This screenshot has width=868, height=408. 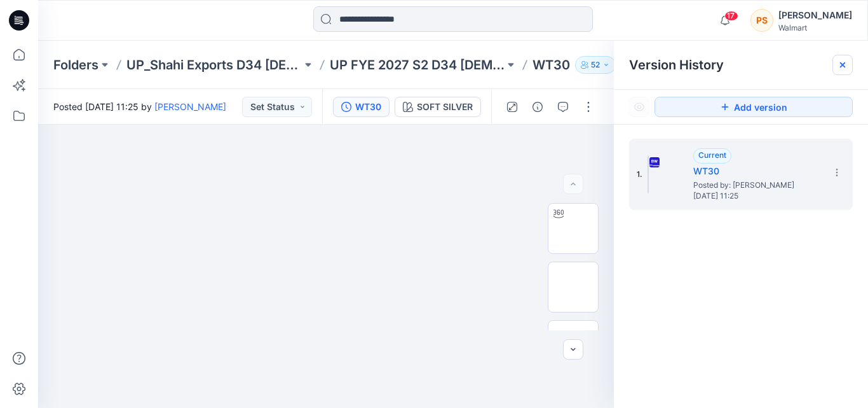 I want to click on img: WT30, so click(x=648, y=174).